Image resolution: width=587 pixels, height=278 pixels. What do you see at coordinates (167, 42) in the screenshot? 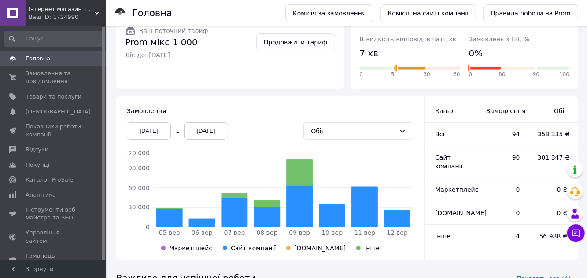
I see `span: Prom мікс 1 000` at bounding box center [167, 42].